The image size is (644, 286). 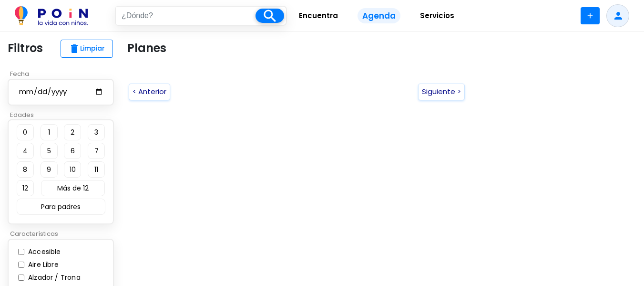 I want to click on p: Edades, so click(x=63, y=115).